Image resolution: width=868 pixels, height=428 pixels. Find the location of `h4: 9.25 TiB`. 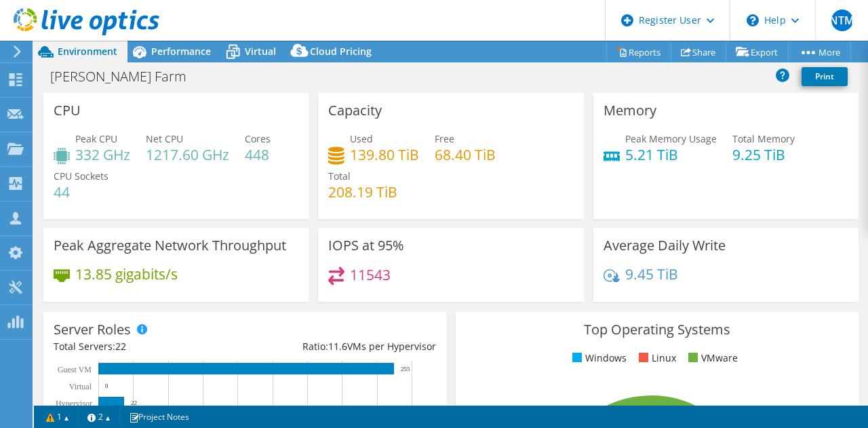

h4: 9.25 TiB is located at coordinates (764, 155).